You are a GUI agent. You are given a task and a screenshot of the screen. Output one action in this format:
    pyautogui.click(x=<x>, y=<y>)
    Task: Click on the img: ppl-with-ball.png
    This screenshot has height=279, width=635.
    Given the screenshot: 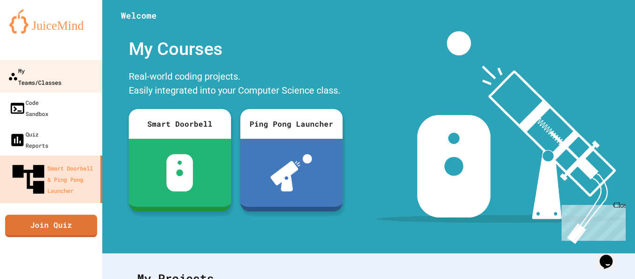 What is the action you would take?
    pyautogui.click(x=291, y=173)
    